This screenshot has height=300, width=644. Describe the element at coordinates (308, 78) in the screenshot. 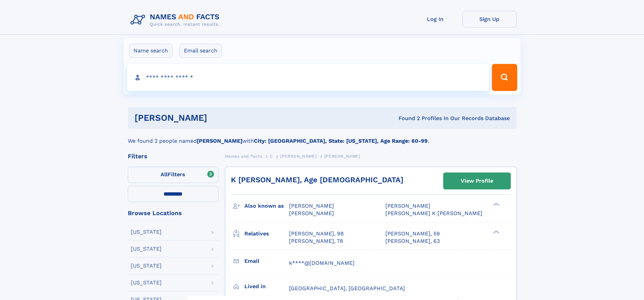

I see `input: search input` at that location.